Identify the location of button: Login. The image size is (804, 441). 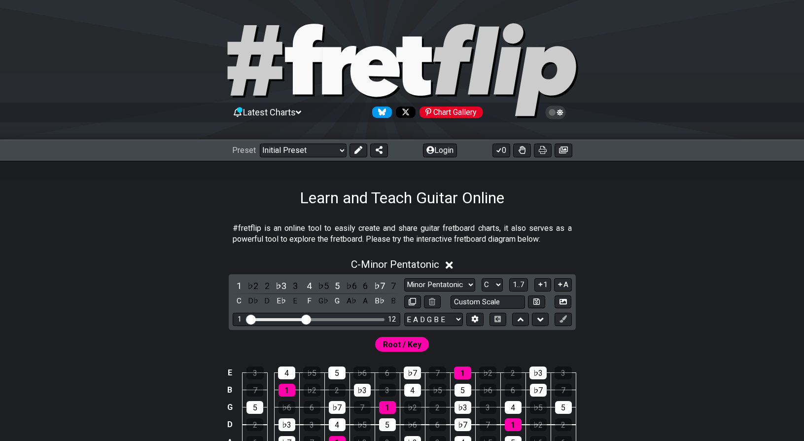
(440, 150).